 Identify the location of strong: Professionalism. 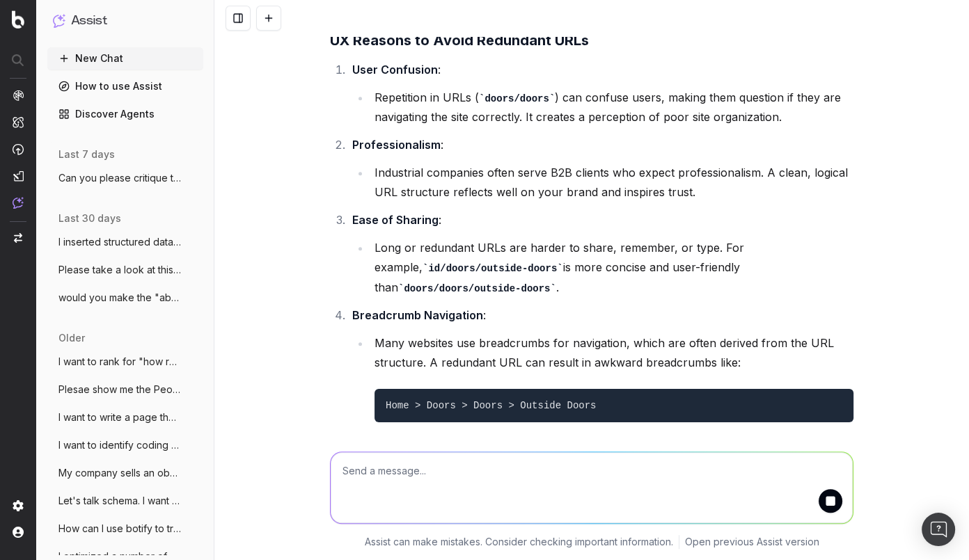
(396, 145).